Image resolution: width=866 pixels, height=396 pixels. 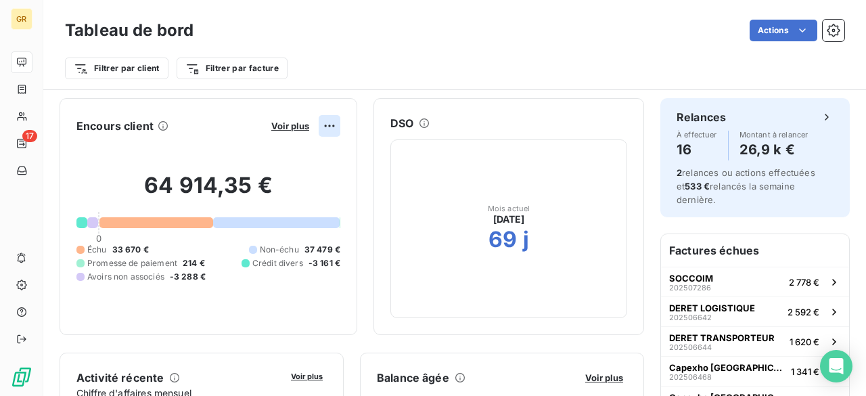 I want to click on span: -3 288 €, so click(x=187, y=277).